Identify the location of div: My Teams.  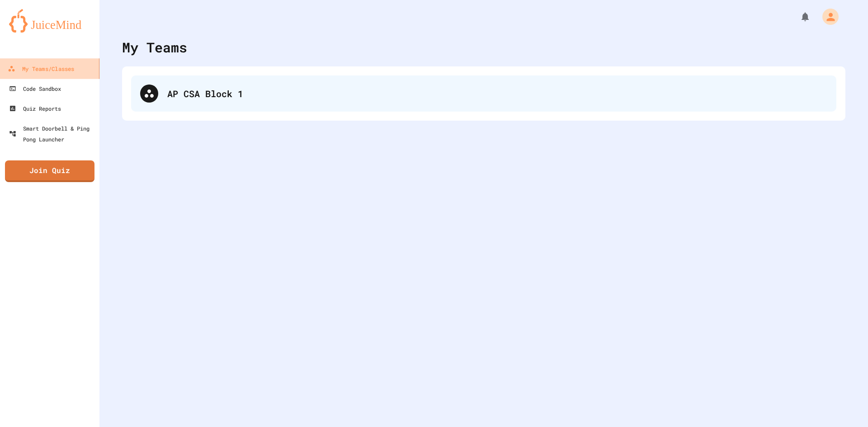
(154, 47).